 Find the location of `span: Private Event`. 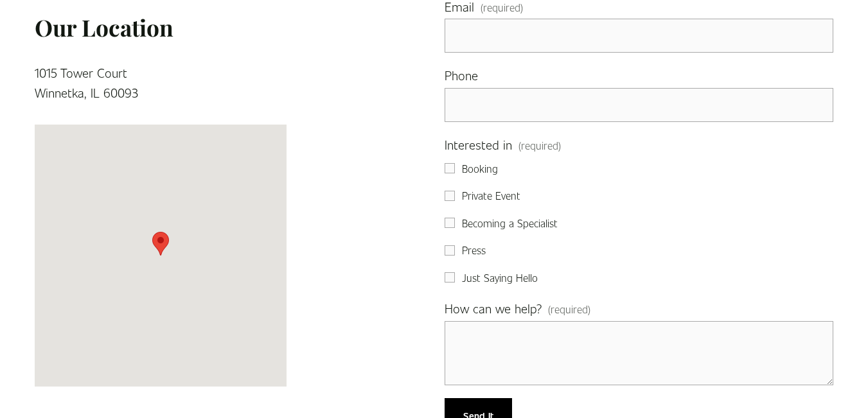

span: Private Event is located at coordinates (491, 196).